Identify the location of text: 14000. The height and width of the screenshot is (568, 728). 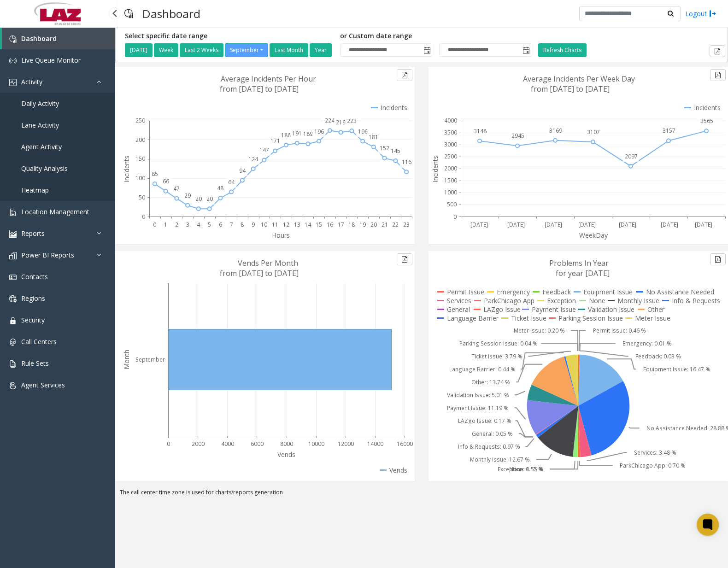
(374, 443).